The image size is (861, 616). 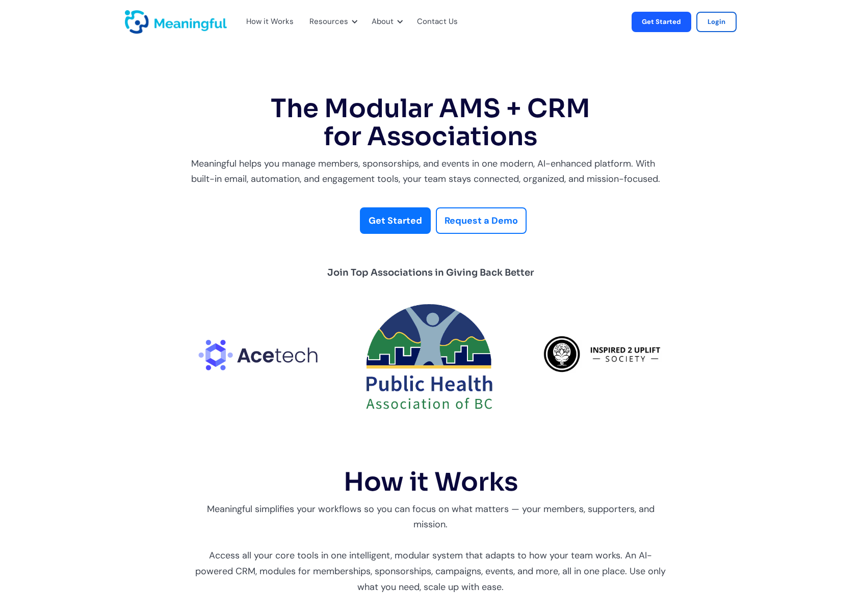 I want to click on a: Contact Us, so click(x=437, y=22).